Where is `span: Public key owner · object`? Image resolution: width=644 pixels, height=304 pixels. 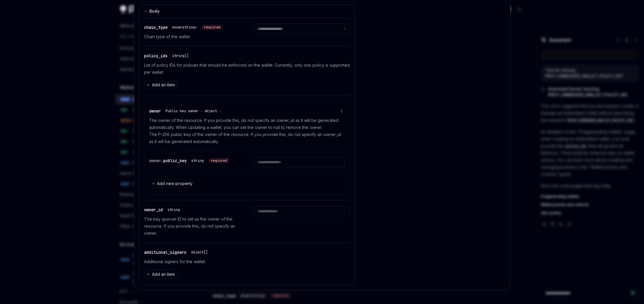 span: Public key owner · object is located at coordinates (191, 111).